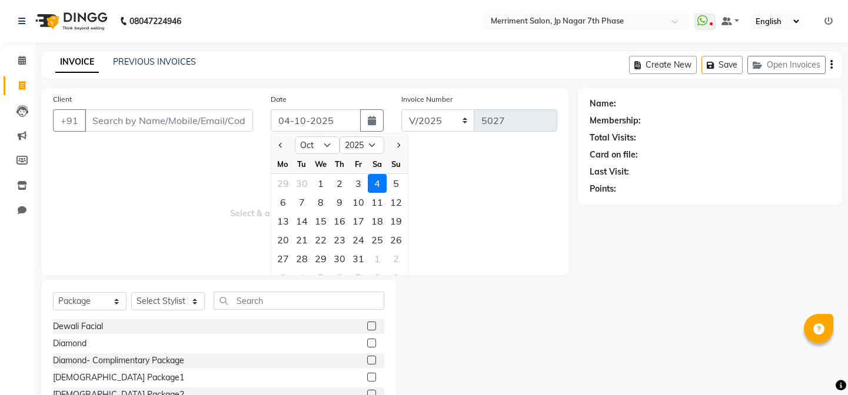 The height and width of the screenshot is (395, 848). What do you see at coordinates (321, 221) in the screenshot?
I see `div: Wednesday, October 15, 2025` at bounding box center [321, 221].